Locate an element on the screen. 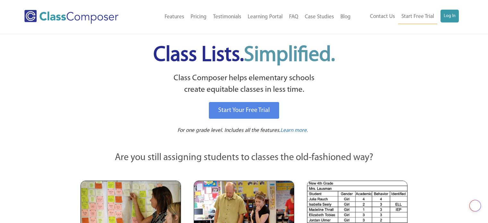 This screenshot has height=223, width=488. a: Features is located at coordinates (174, 17).